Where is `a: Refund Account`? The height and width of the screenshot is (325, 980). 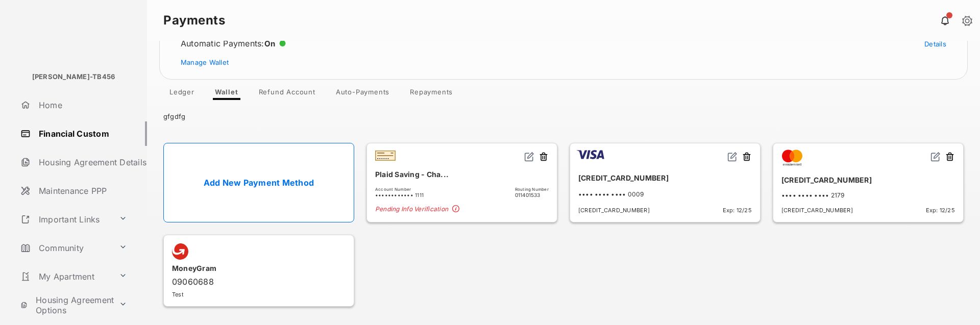 a: Refund Account is located at coordinates (287, 94).